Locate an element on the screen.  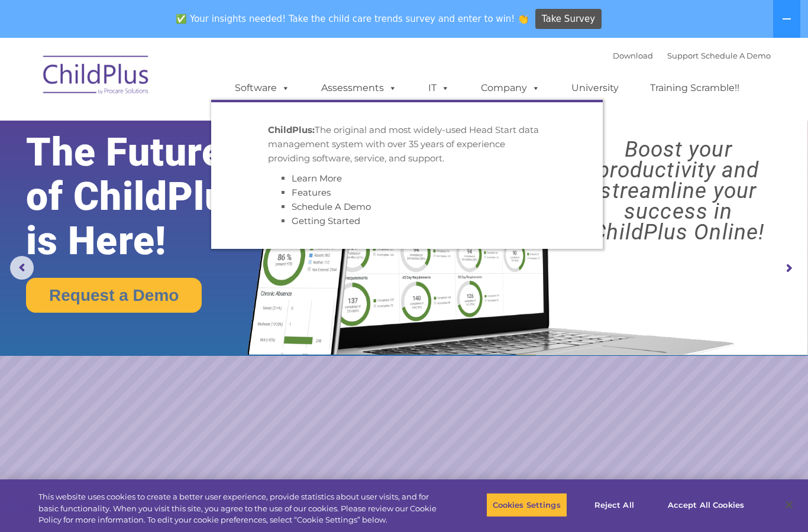
img: ChildPlus by Procare Solutions is located at coordinates (96, 77).